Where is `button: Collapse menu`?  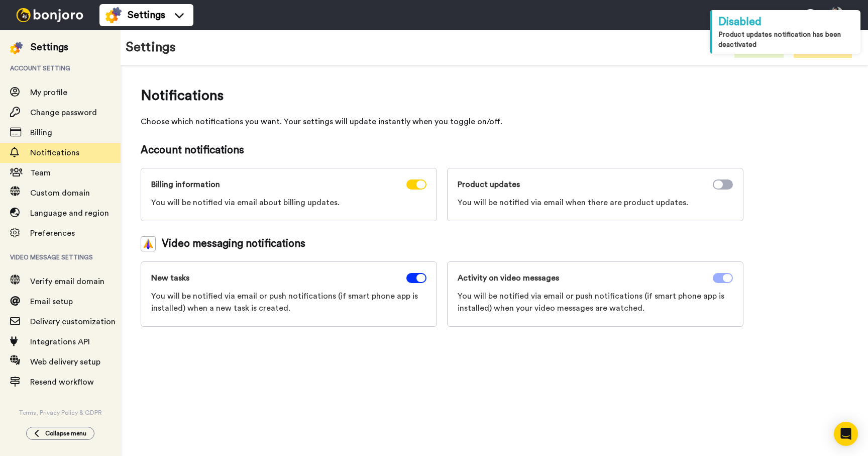 button: Collapse menu is located at coordinates (60, 434).